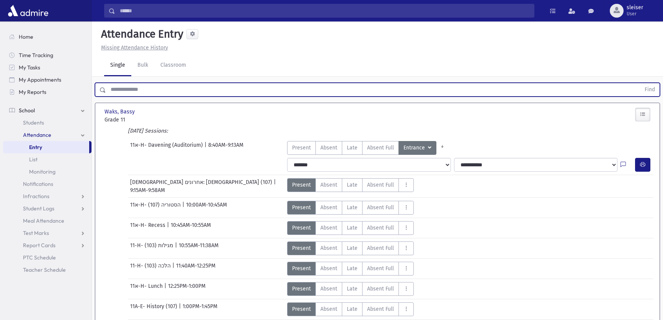 The image size is (663, 320). What do you see at coordinates (325, 11) in the screenshot?
I see `input: Search` at bounding box center [325, 11].